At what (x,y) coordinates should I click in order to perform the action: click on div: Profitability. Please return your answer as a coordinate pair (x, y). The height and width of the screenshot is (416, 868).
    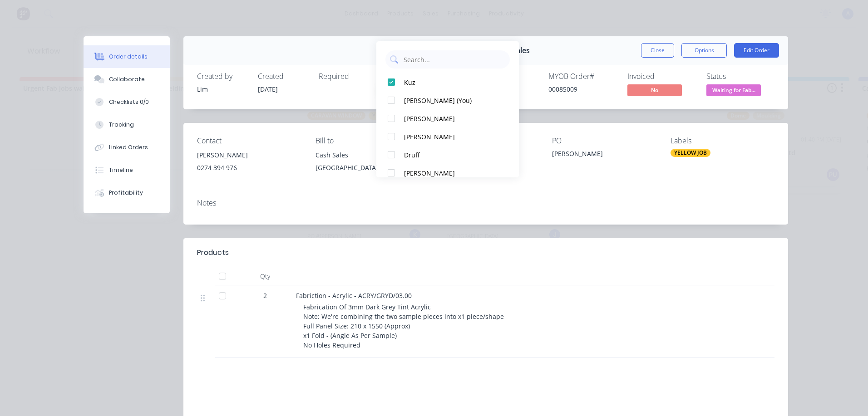
    Looking at the image, I should click on (126, 193).